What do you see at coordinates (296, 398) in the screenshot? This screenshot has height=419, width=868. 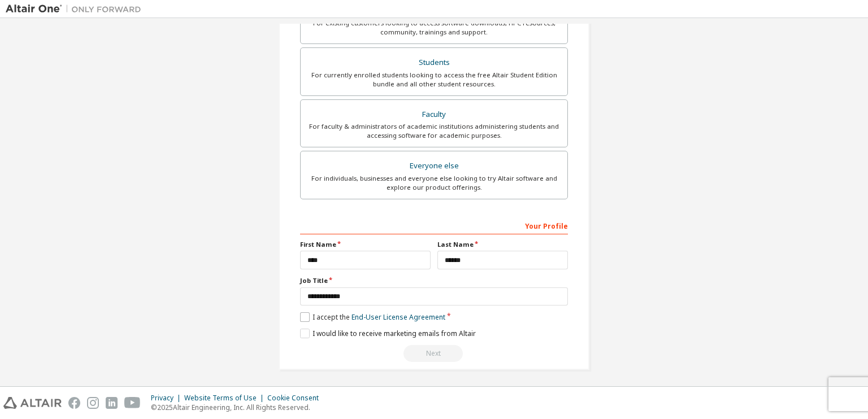 I see `div: Cookie Consent` at bounding box center [296, 398].